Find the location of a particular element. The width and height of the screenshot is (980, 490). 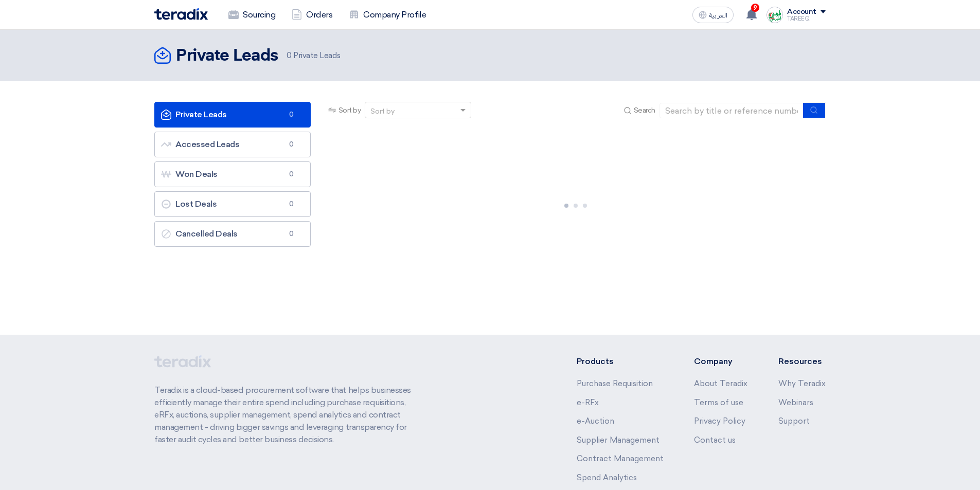

a: e-RFx is located at coordinates (587, 402).